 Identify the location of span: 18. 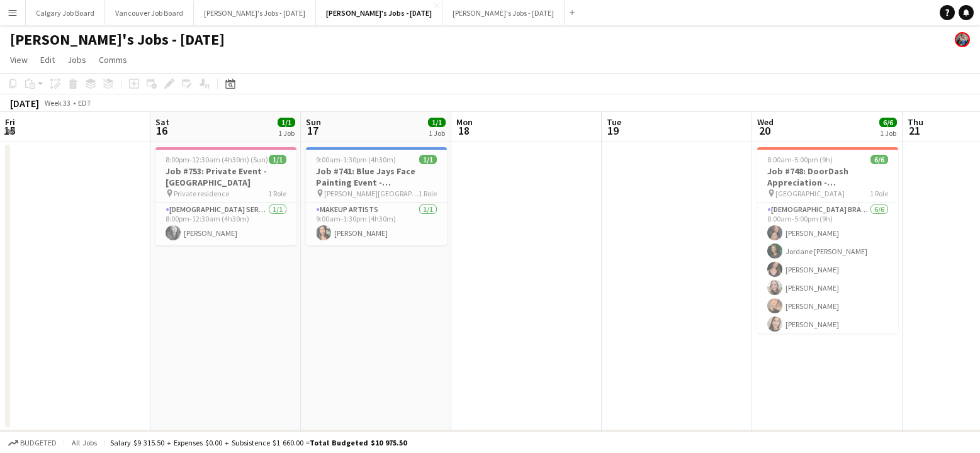
(463, 130).